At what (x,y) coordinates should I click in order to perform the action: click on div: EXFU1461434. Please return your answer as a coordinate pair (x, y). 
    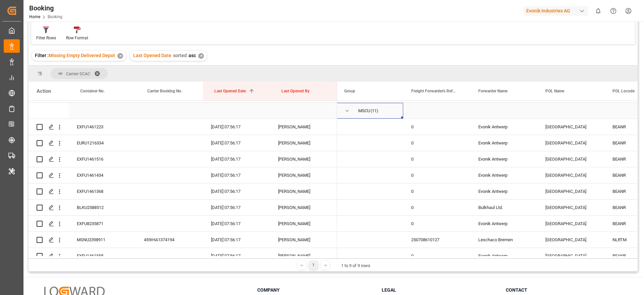
    Looking at the image, I should click on (102, 175).